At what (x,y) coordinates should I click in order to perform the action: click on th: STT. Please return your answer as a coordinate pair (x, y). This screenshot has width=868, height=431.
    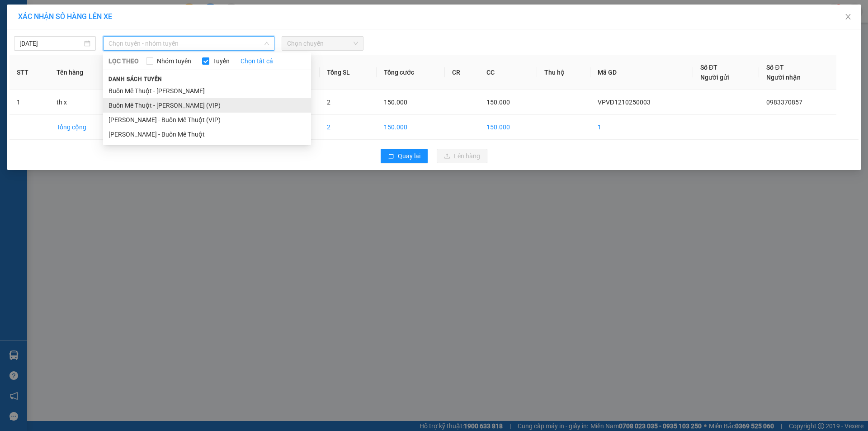
    Looking at the image, I should click on (30, 72).